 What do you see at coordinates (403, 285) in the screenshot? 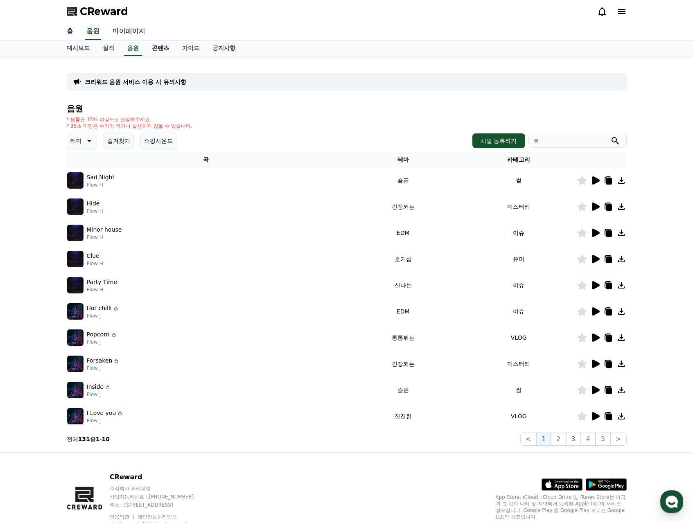
I see `td: 신나는` at bounding box center [403, 285].